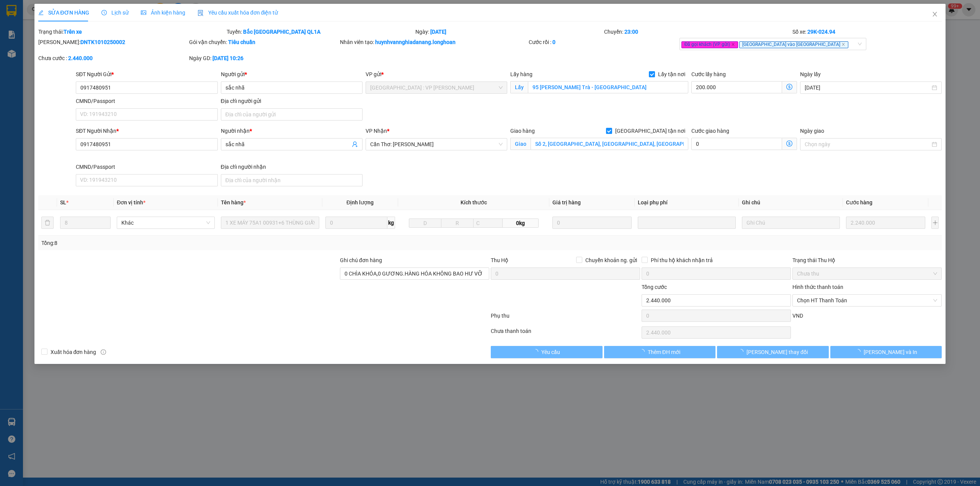 Image resolution: width=980 pixels, height=486 pixels. I want to click on input: Địa chỉ của người gửi, so click(291, 114).